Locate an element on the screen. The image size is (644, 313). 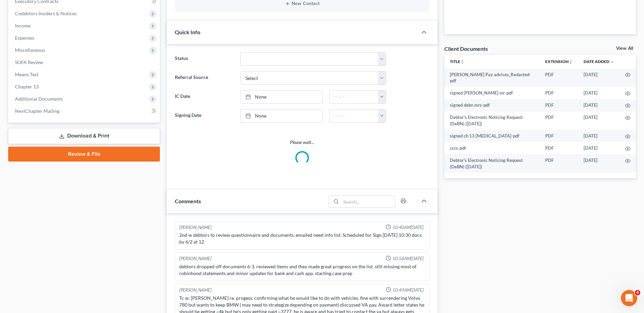
td: cccs-pdf is located at coordinates (492, 148).